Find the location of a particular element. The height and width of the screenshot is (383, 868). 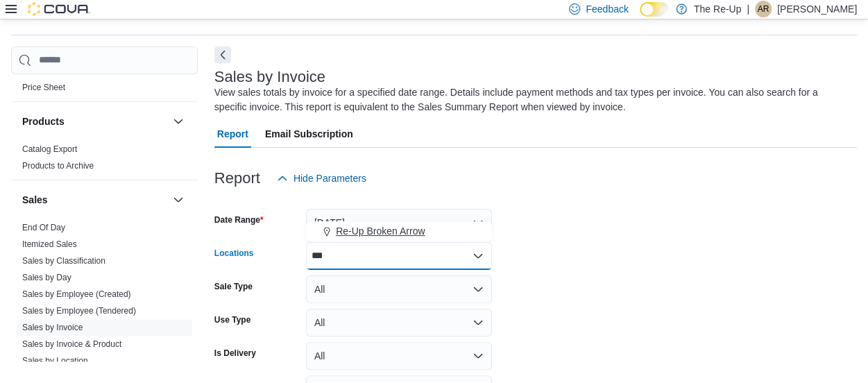

a: Sales by Employee (Created) is located at coordinates (76, 295).